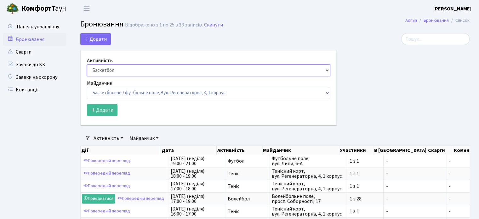 The image size is (479, 219). Describe the element at coordinates (100, 83) in the screenshot. I see `label: Майданчик` at that location.